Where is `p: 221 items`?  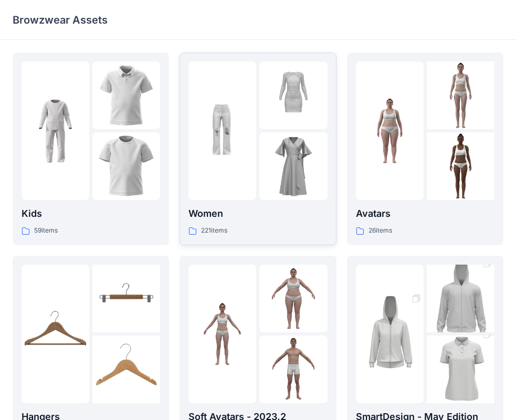 p: 221 items is located at coordinates (214, 230).